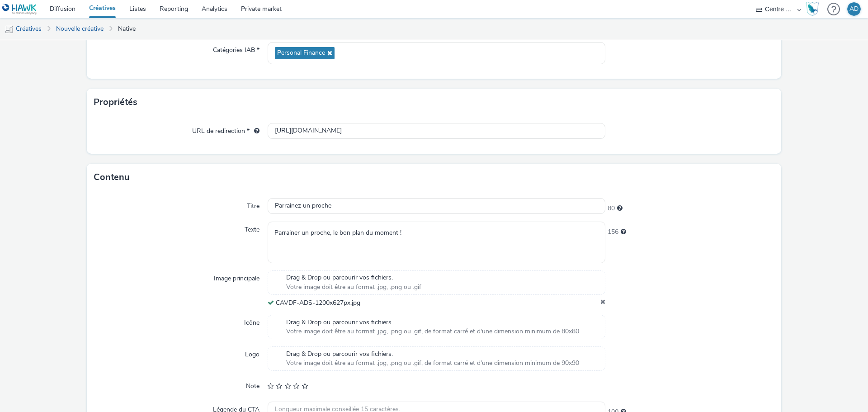 The image size is (868, 412). What do you see at coordinates (237, 277) in the screenshot?
I see `label: Image principale` at bounding box center [237, 277].